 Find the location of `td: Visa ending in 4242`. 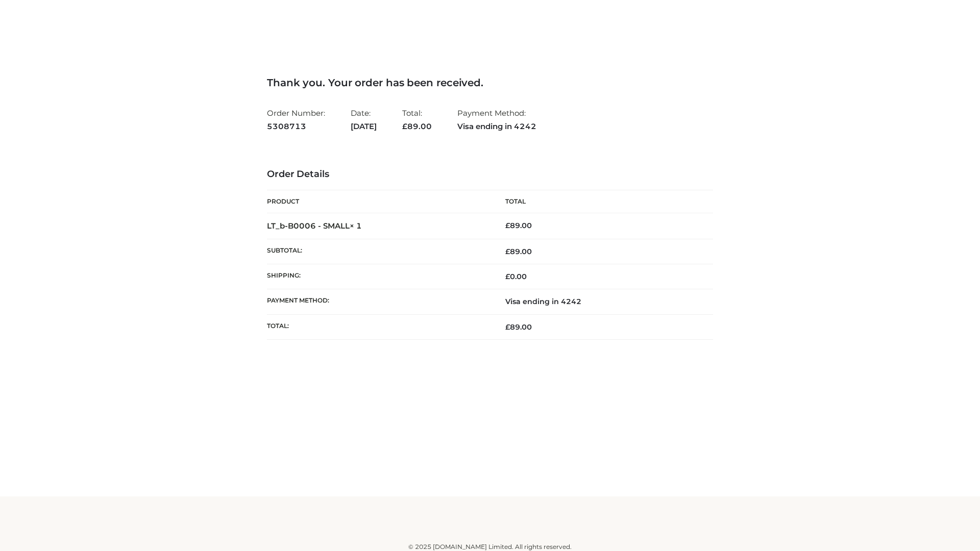

td: Visa ending in 4242 is located at coordinates (601, 302).